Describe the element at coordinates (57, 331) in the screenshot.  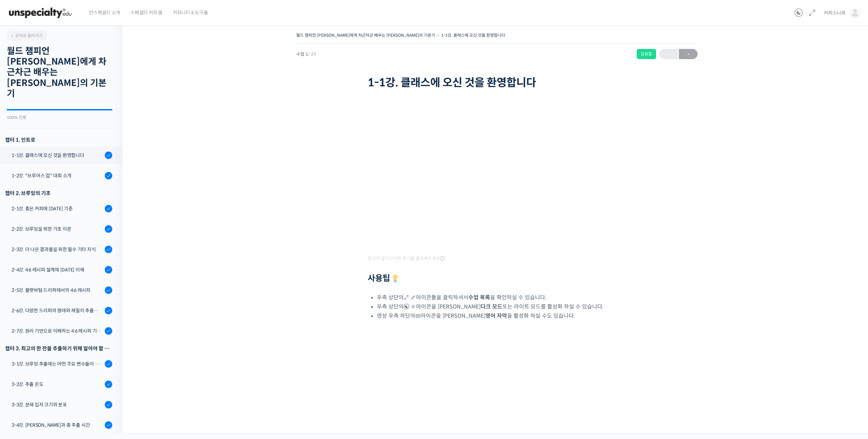
I see `div: 2-7강. 원리 기반으로 이해하는 4:6 레시피 기본 버전` at that location.